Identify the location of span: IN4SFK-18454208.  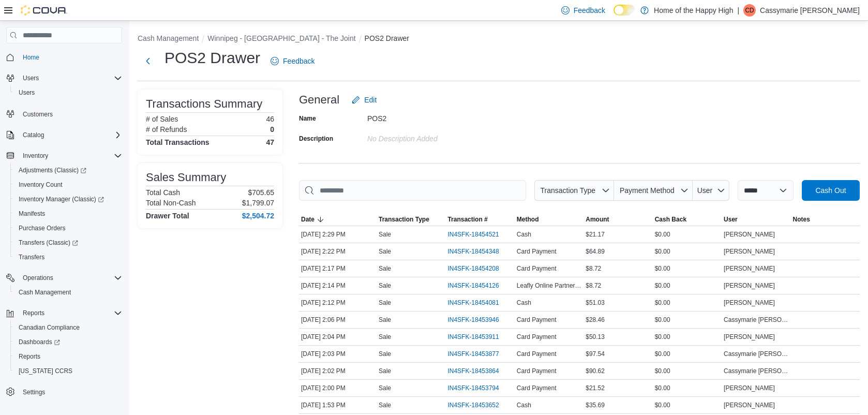
(473, 269).